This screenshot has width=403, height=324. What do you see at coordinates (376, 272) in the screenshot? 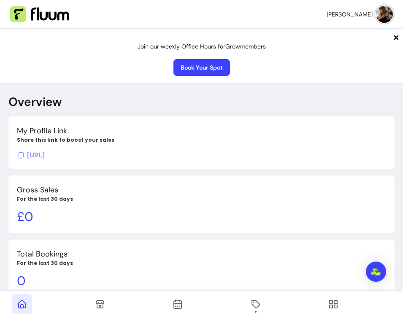
I see `div: Open Intercom Messenger` at bounding box center [376, 272].